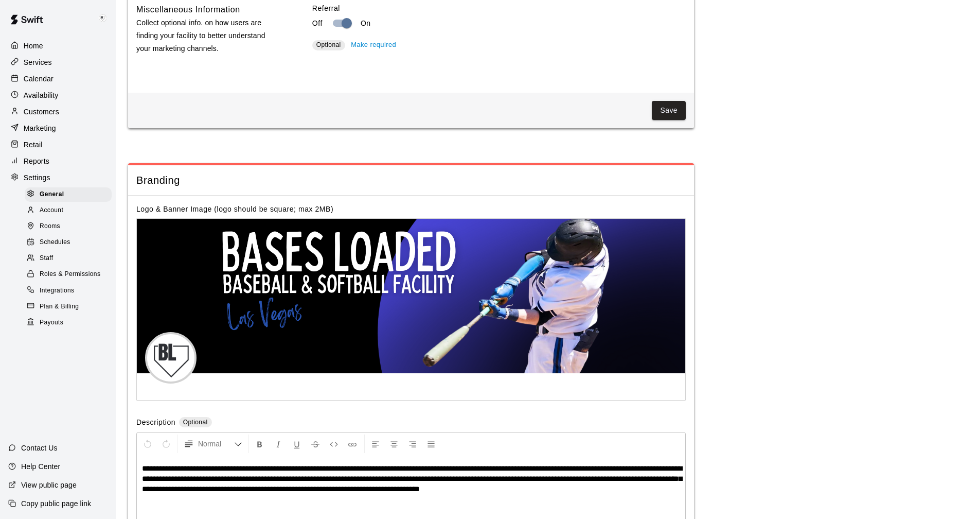 Image resolution: width=980 pixels, height=519 pixels. What do you see at coordinates (70, 258) in the screenshot?
I see `a: Staff` at bounding box center [70, 258].